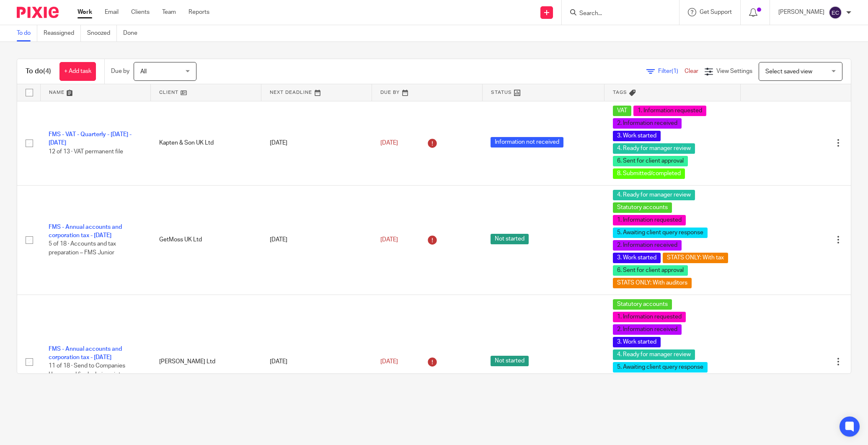 Image resolution: width=868 pixels, height=445 pixels. What do you see at coordinates (120, 71) in the screenshot?
I see `p: Due by` at bounding box center [120, 71].